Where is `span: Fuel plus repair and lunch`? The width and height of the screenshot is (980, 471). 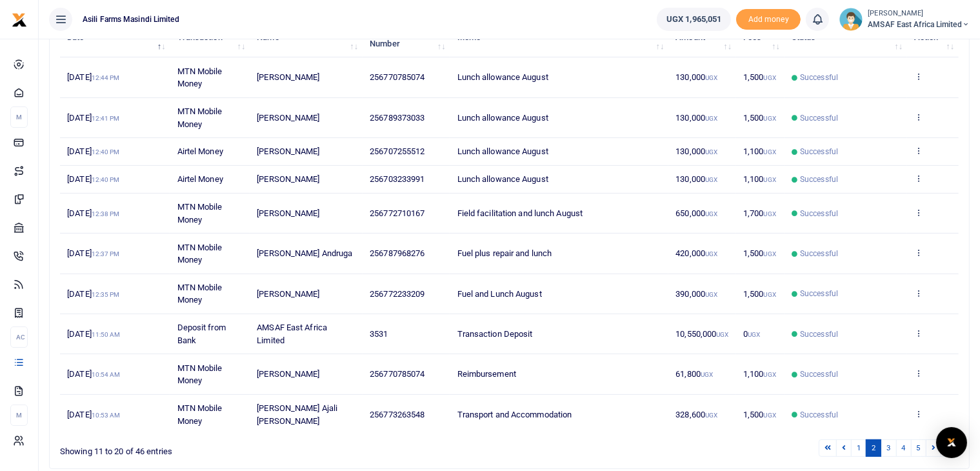
span: Fuel plus repair and lunch is located at coordinates (504, 253).